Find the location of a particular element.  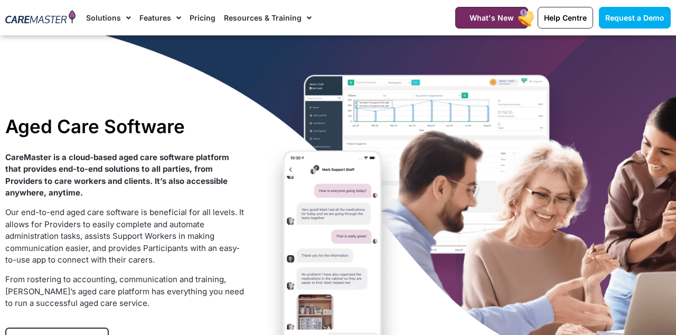

strong: CareMaster is a cloud-based aged care software platform that provides end-to-end solutions to all... is located at coordinates (117, 175).